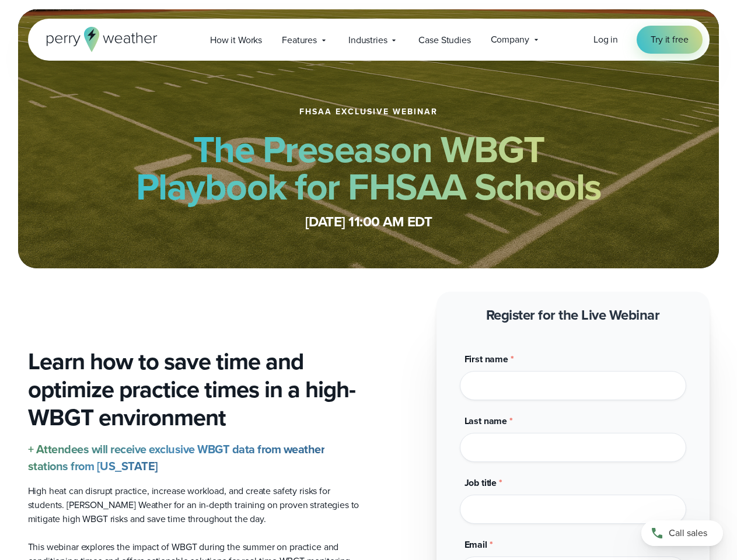  Describe the element at coordinates (299, 40) in the screenshot. I see `span: Features` at that location.